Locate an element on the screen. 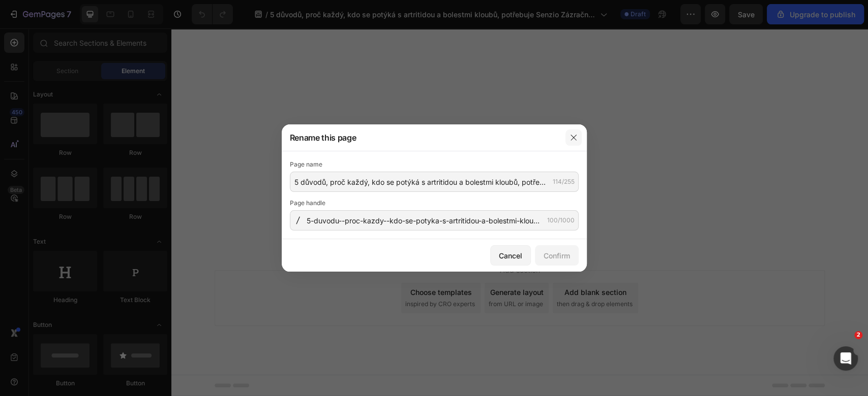  h3: Rename this page is located at coordinates (322, 138).